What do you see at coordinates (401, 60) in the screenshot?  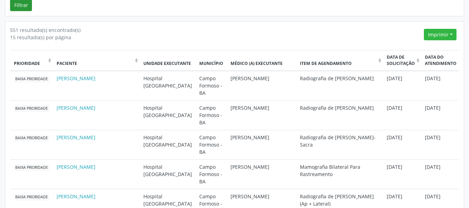 I see `div: Data de solicitação` at bounding box center [401, 60].